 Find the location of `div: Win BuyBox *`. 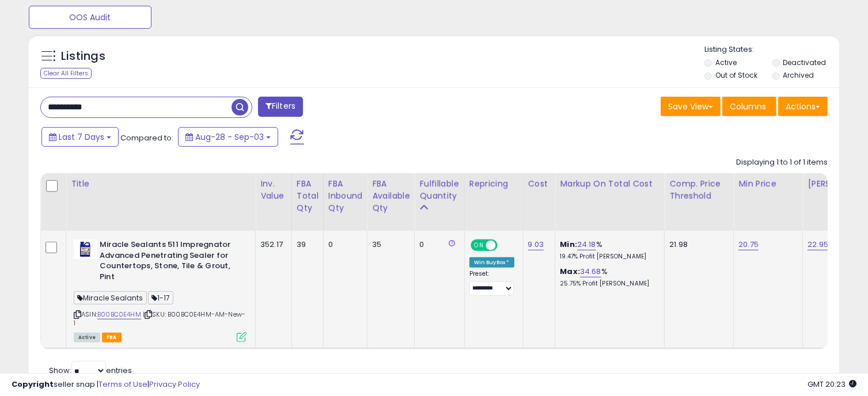

div: Win BuyBox * is located at coordinates (492, 263).